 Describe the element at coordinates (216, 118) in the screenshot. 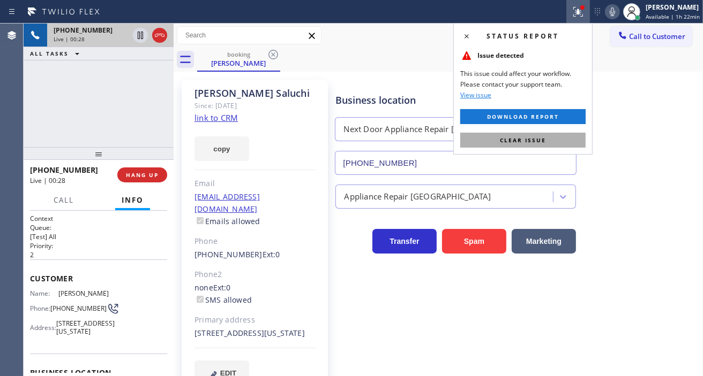

I see `a: link to CRM` at that location.